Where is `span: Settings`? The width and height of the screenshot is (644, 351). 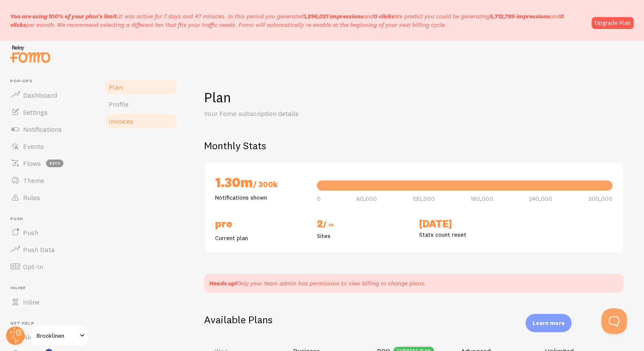 span: Settings is located at coordinates (35, 112).